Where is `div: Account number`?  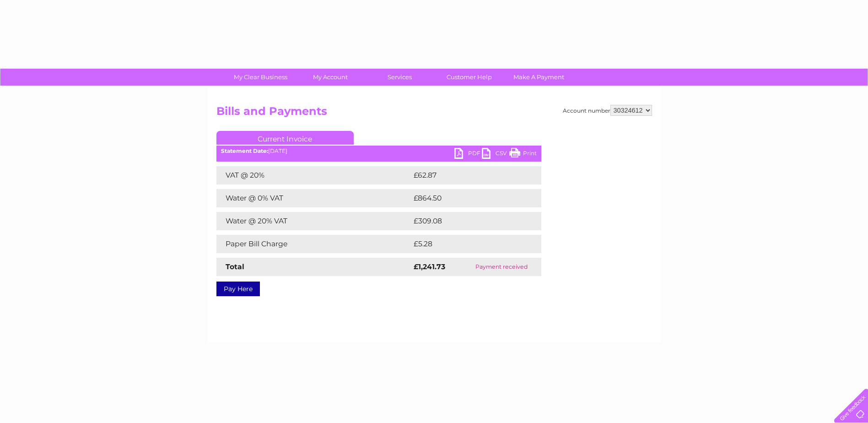 div: Account number is located at coordinates (608, 110).